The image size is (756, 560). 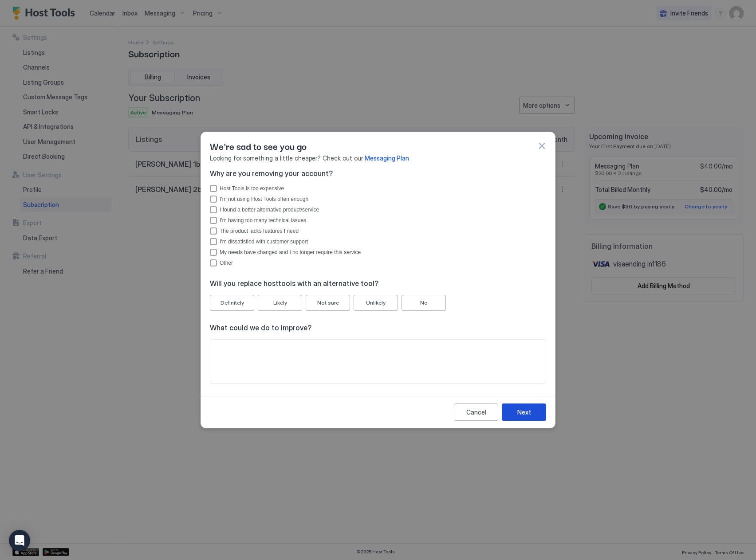 I want to click on button: Likely, so click(x=280, y=303).